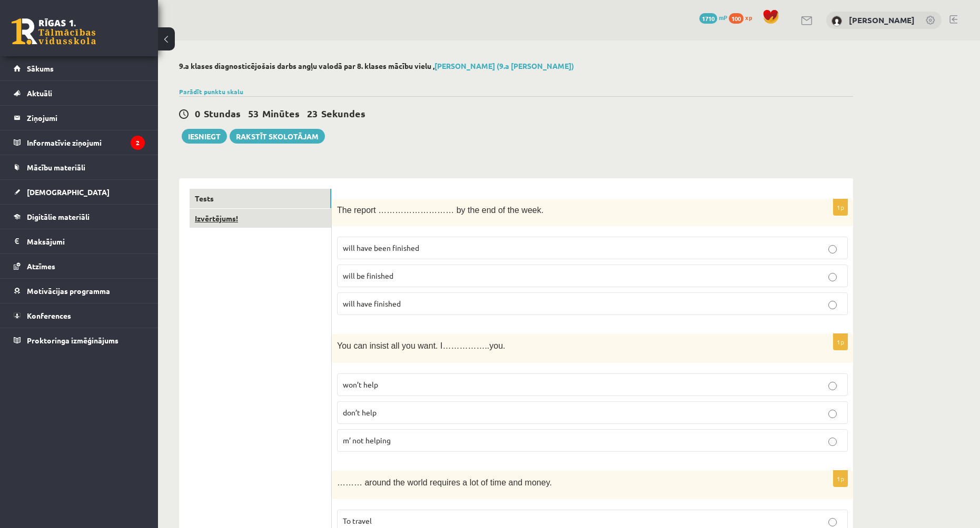 Image resolution: width=980 pixels, height=528 pixels. What do you see at coordinates (736, 18) in the screenshot?
I see `span: 100` at bounding box center [736, 18].